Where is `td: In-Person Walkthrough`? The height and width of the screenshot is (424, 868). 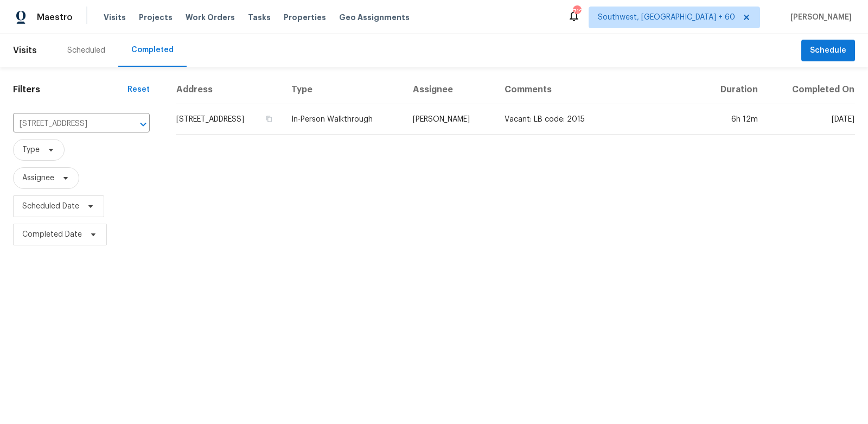
td: In-Person Walkthrough is located at coordinates (343, 119).